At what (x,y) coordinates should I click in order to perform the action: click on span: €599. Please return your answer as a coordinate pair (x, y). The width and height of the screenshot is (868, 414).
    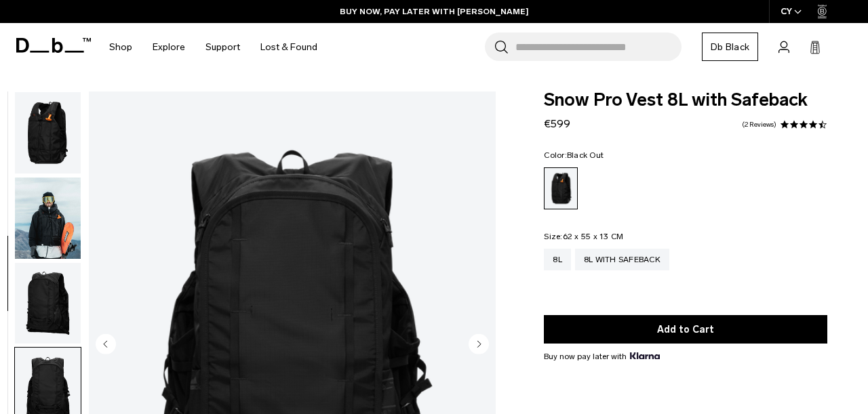
    Looking at the image, I should click on (557, 123).